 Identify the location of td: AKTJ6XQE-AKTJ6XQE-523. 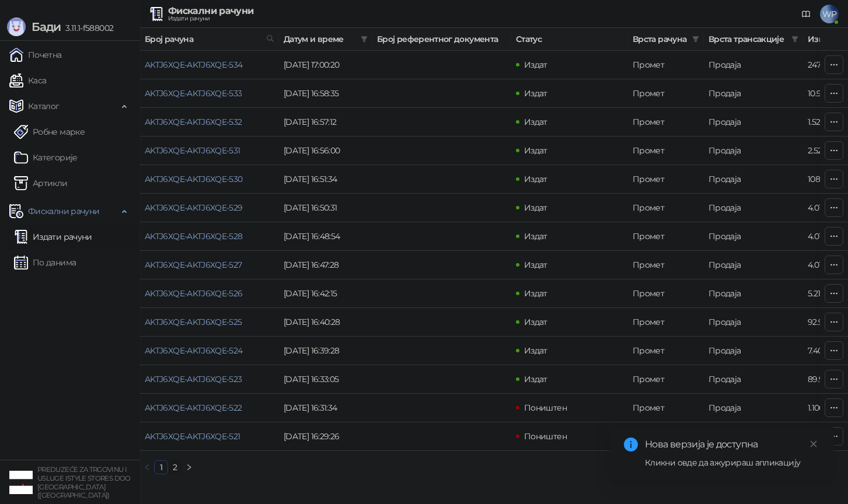
(209, 380).